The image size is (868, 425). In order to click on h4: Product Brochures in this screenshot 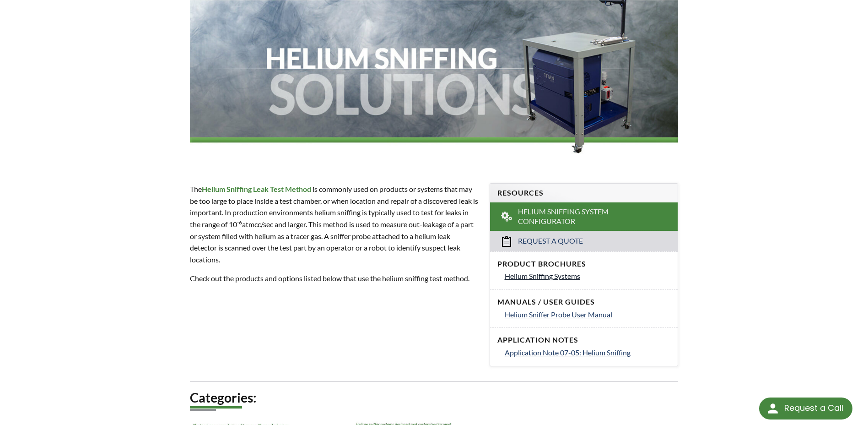, I will do `click(584, 263)`.